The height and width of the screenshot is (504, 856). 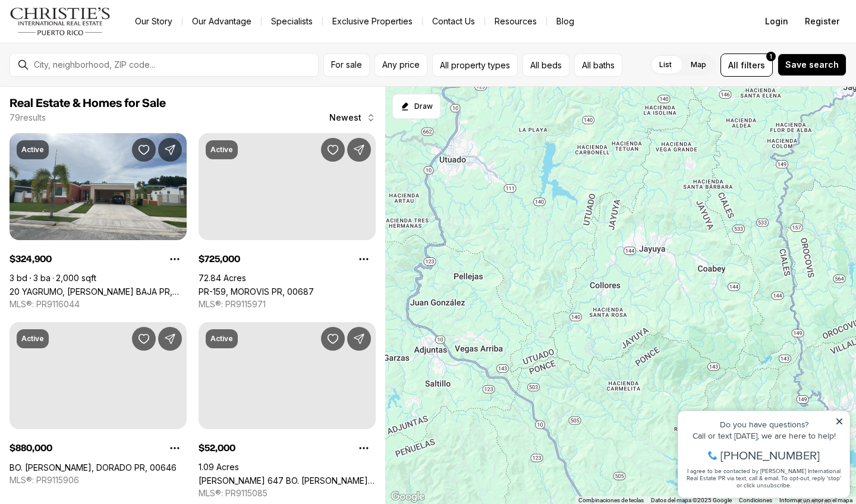 I want to click on button: Any price, so click(x=401, y=64).